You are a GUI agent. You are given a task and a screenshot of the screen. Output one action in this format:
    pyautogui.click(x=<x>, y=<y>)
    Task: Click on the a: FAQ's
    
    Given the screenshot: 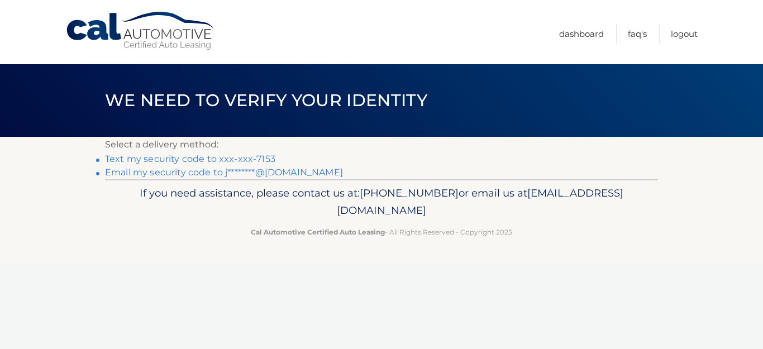 What is the action you would take?
    pyautogui.click(x=637, y=34)
    